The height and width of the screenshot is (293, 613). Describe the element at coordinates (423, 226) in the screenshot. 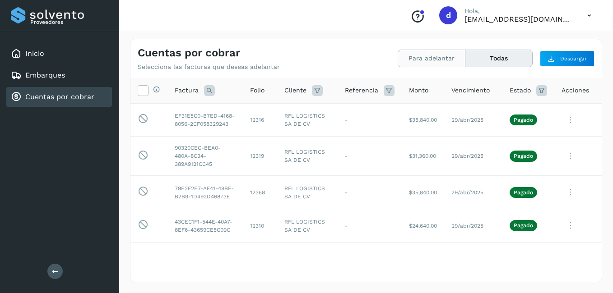

I see `td: $24,640.00` at that location.